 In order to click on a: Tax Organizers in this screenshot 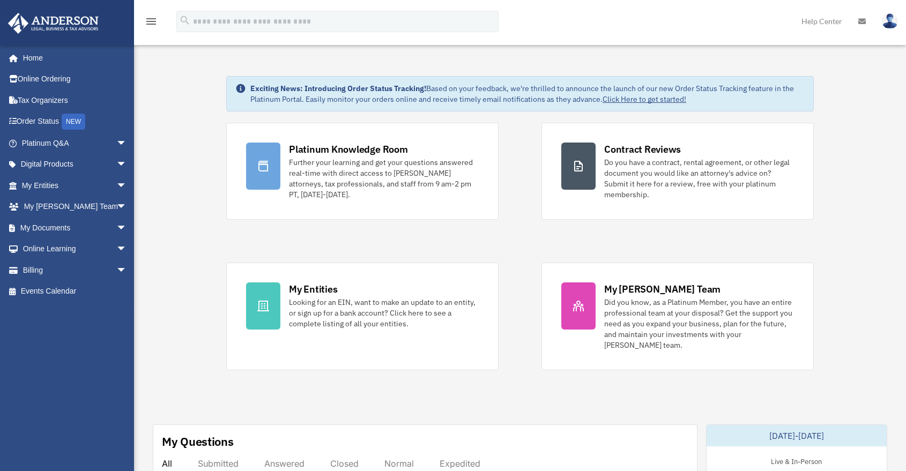, I will do `click(75, 100)`.